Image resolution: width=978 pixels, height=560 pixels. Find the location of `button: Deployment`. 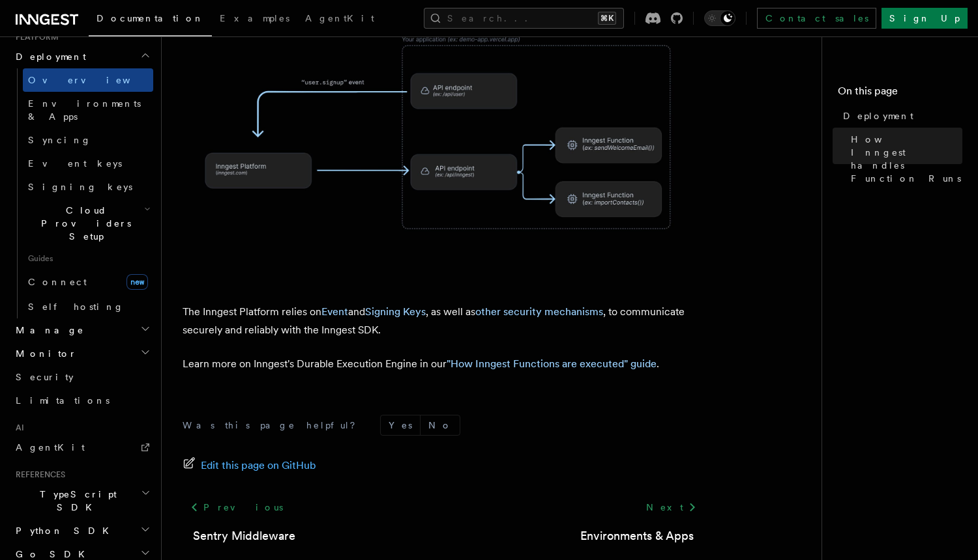

button: Deployment is located at coordinates (82, 57).